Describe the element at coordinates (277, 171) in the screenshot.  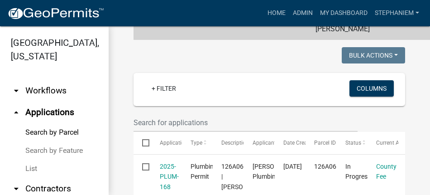
I see `span: Harris Plumbing` at that location.